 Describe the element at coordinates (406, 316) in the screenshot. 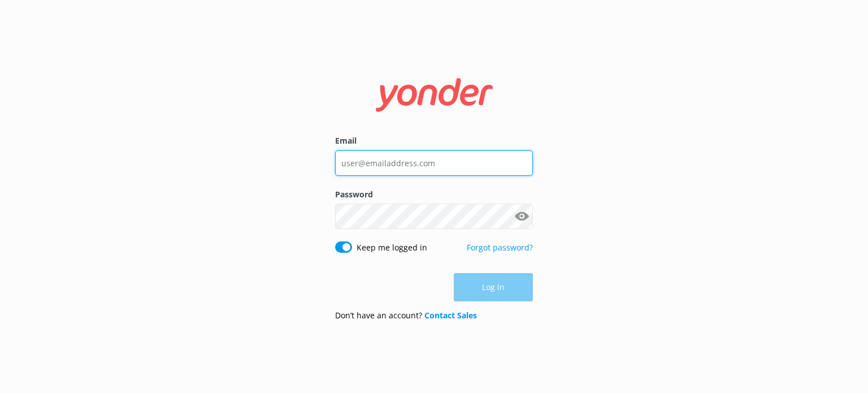

I see `p: Don’t have an account?` at that location.